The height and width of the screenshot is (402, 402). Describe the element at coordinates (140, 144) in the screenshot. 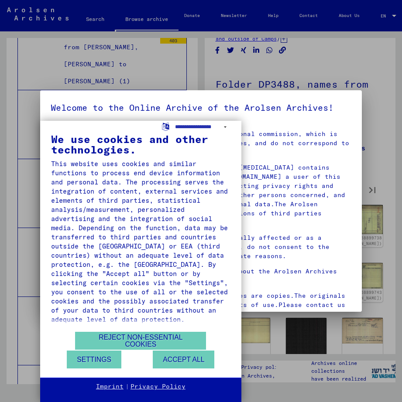

I see `div: We use cookies and other technologies.` at that location.